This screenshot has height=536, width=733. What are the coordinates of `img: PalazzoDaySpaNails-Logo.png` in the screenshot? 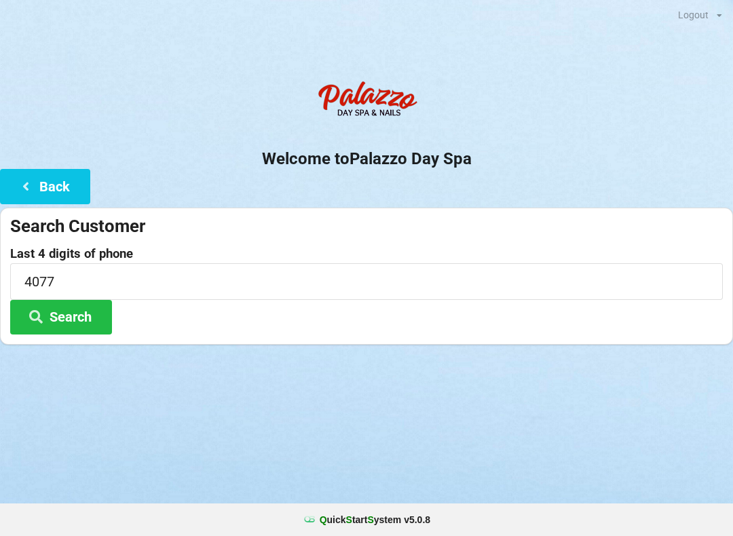 It's located at (367, 101).